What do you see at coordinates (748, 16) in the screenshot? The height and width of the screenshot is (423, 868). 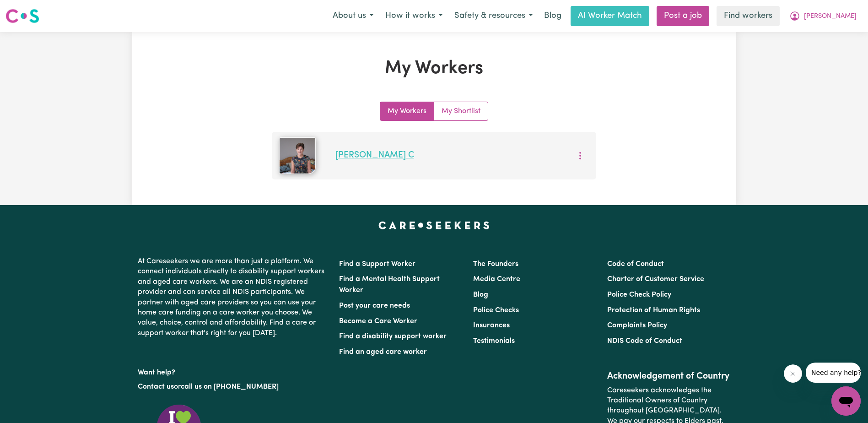 I see `a: Find workers` at bounding box center [748, 16].